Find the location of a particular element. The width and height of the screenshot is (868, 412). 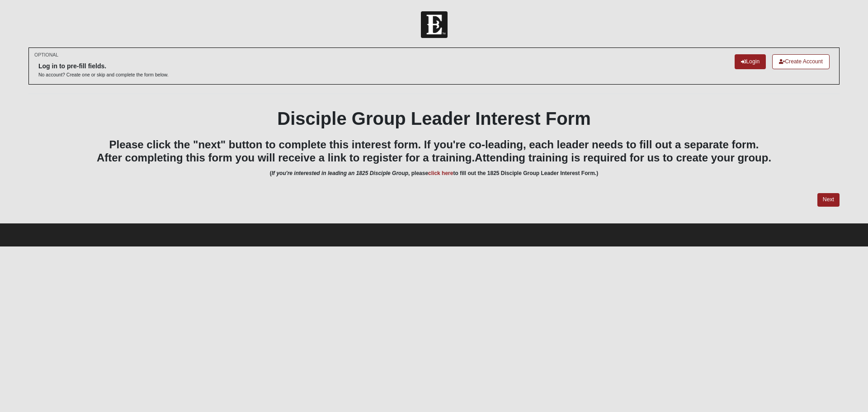

small: OPTIONAL is located at coordinates (46, 55).